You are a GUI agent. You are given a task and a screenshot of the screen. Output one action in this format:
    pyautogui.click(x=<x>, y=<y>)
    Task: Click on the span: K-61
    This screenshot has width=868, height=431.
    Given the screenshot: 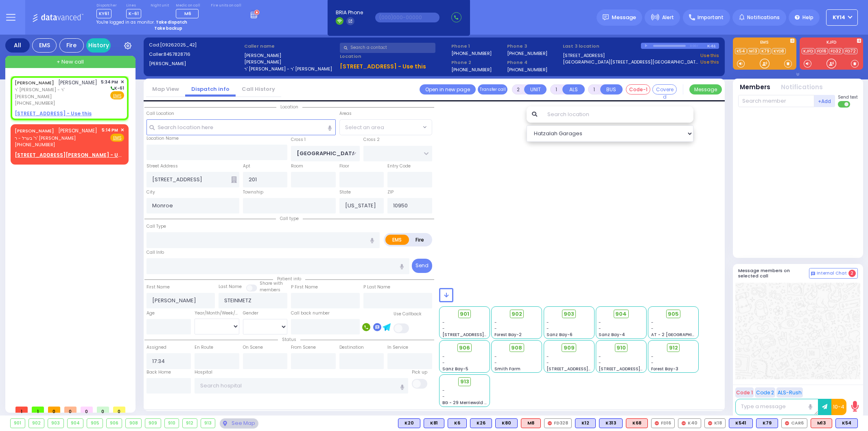 What is the action you would take?
    pyautogui.click(x=133, y=13)
    